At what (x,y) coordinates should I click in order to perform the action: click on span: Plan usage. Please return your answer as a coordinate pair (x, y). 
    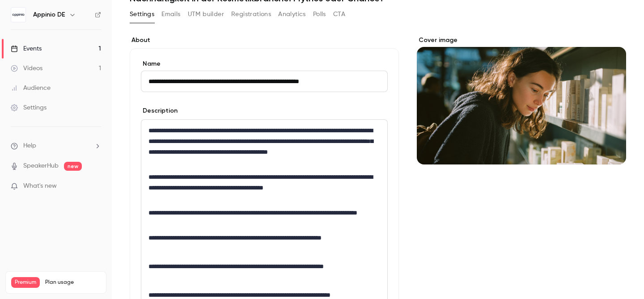
    Looking at the image, I should click on (73, 282).